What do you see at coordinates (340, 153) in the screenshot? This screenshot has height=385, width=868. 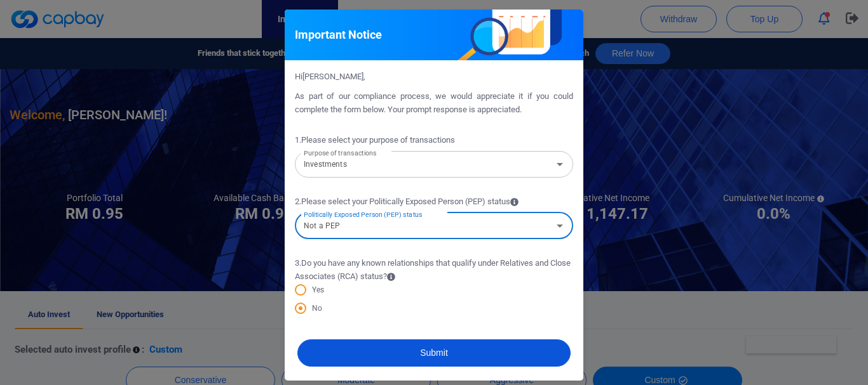 I see `label: Purpose of transactions` at bounding box center [340, 153].